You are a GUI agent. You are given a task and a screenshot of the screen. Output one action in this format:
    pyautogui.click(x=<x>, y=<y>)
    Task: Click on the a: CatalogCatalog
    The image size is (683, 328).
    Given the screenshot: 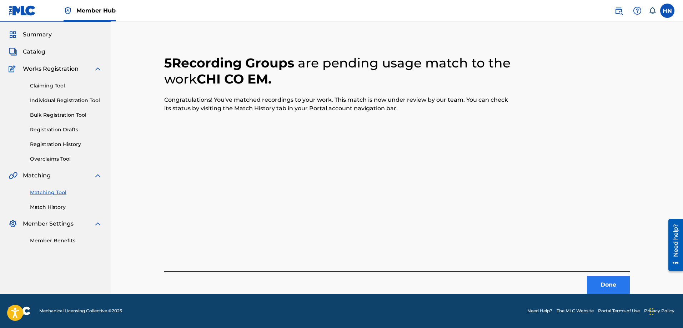 What is the action you would take?
    pyautogui.click(x=27, y=52)
    